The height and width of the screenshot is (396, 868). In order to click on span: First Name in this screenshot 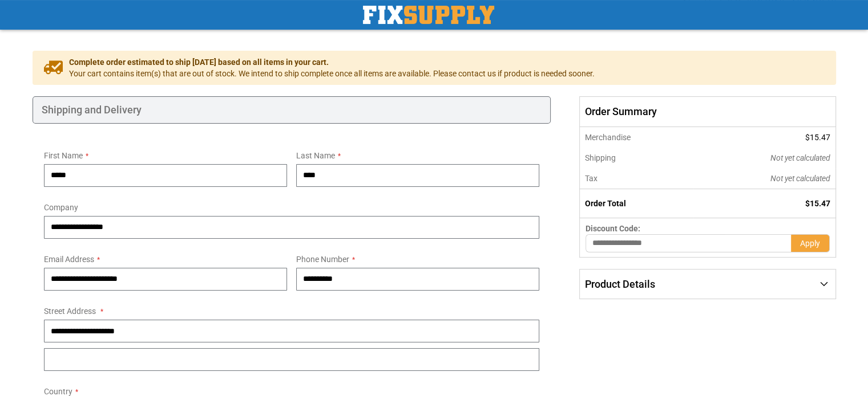, I will do `click(63, 156)`.